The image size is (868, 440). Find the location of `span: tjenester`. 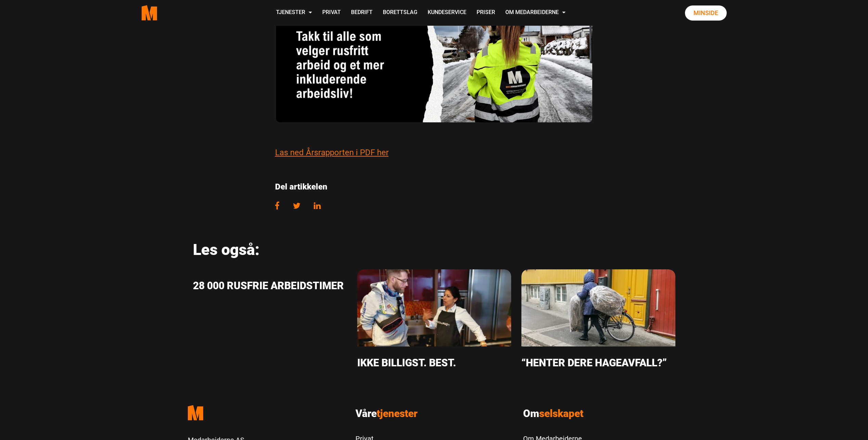

span: tjenester is located at coordinates (397, 413).